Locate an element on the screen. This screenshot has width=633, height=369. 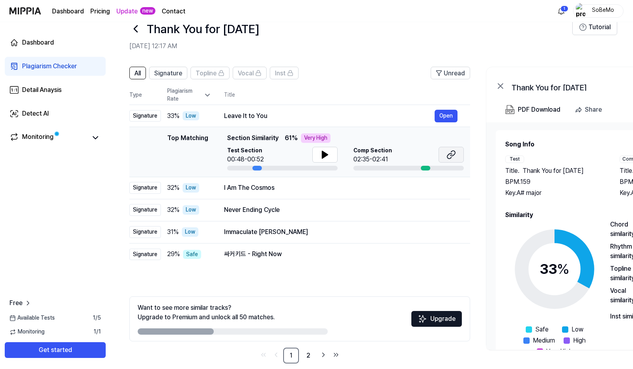
button: All is located at coordinates (138, 73).